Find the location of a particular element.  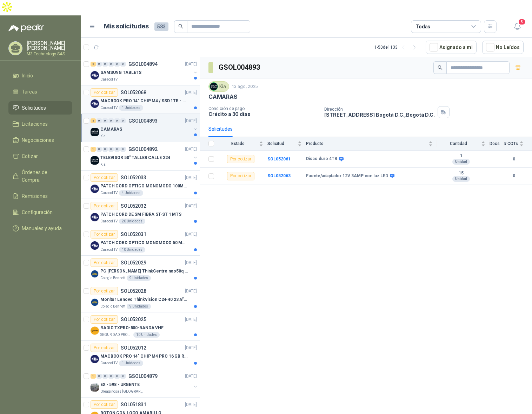

a: Manuales y ayuda is located at coordinates (41, 228).